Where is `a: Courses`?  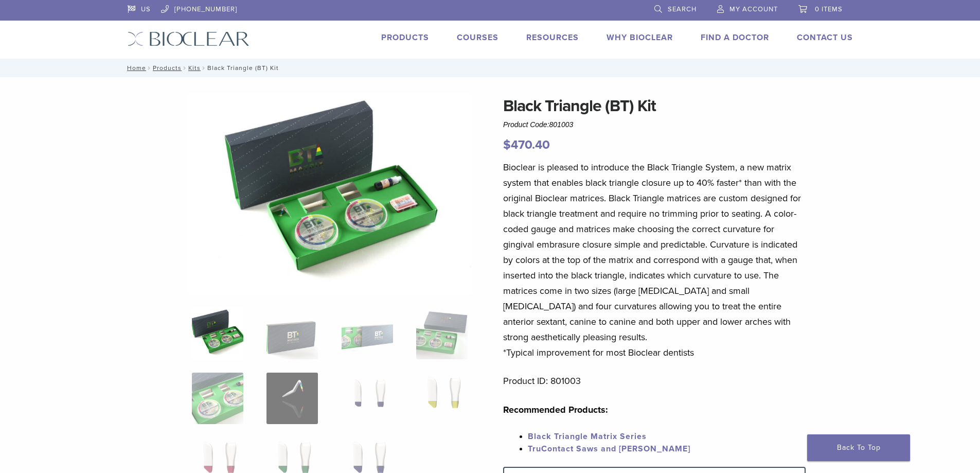
a: Courses is located at coordinates (477, 38).